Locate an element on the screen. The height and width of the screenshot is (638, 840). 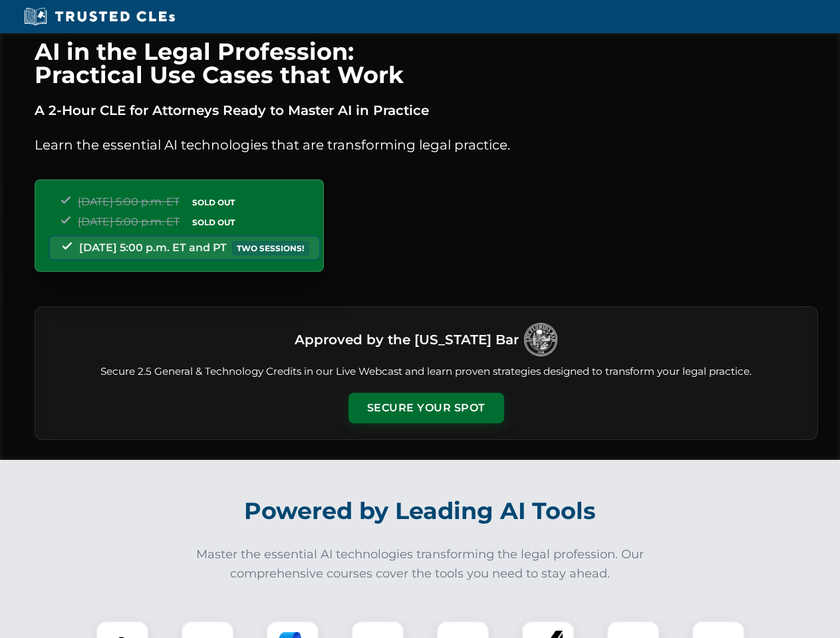
h2: Powered by Leading AI Tools is located at coordinates (420, 511).